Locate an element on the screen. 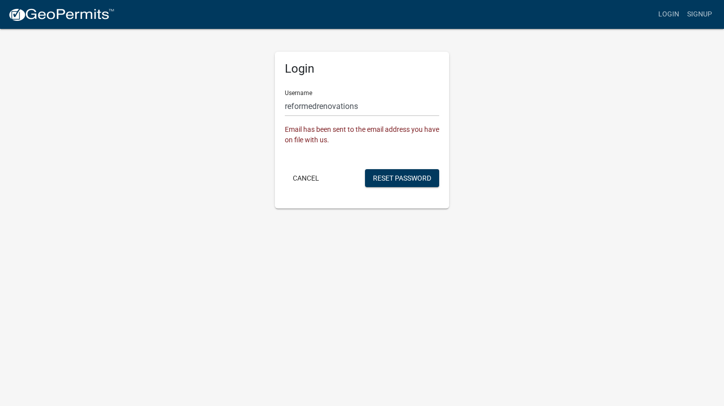 Image resolution: width=724 pixels, height=406 pixels. button: Reset Password is located at coordinates (402, 178).